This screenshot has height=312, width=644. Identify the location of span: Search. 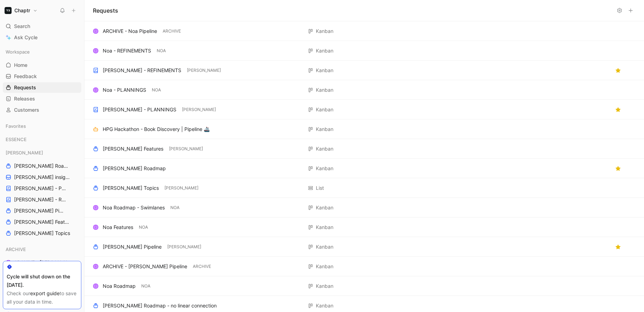
(22, 26).